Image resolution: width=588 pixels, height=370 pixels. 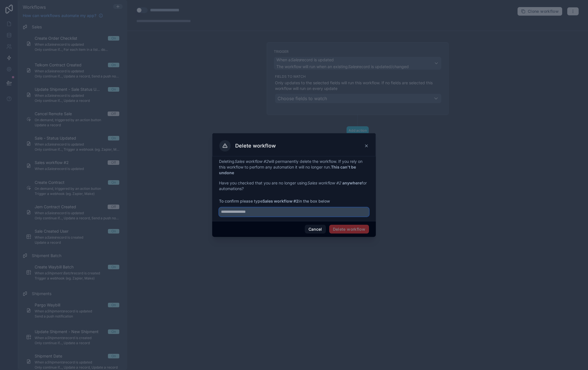 I want to click on p: Deleting will permanently delete the workflow. If you rely on this workflow to perform any automa..., so click(x=294, y=168).